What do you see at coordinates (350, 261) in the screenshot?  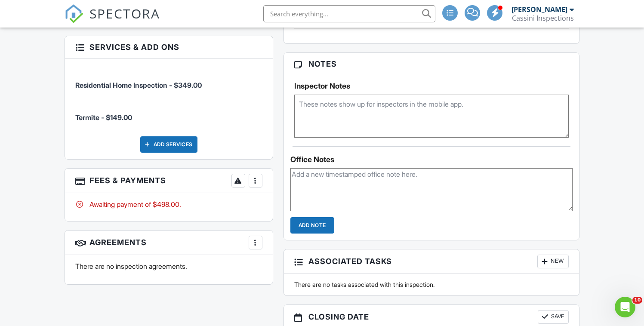 I see `span: Associated Tasks` at bounding box center [350, 261].